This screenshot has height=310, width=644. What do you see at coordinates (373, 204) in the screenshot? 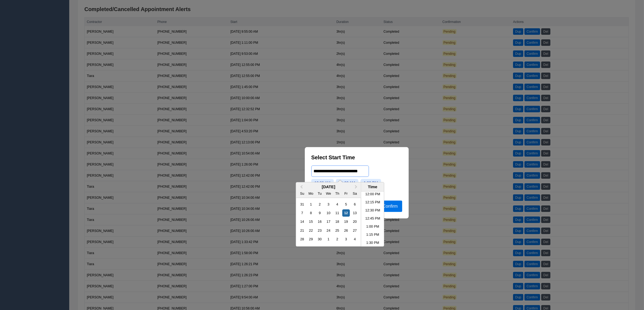
I see `li: 12:15 PM` at bounding box center [373, 204].